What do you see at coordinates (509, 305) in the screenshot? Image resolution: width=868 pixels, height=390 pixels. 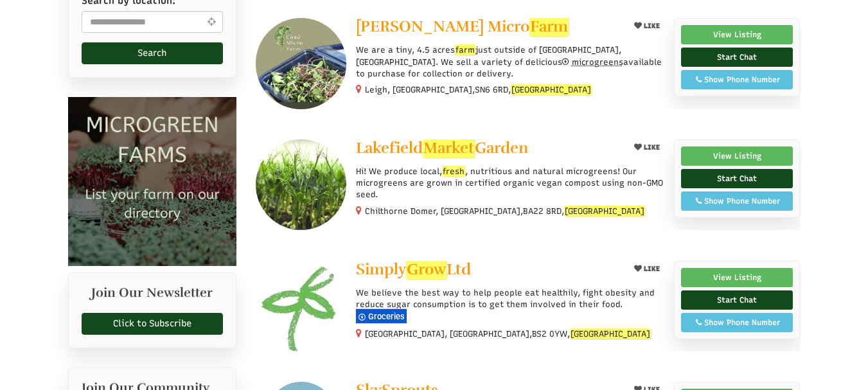 I see `p: We believe the best way to help people eat healthily, fight obesity and reduce sugar consumption ...` at bounding box center [509, 305].